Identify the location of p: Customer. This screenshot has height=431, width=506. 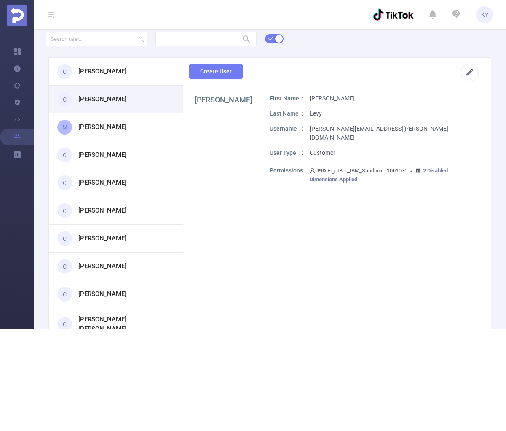
(322, 153).